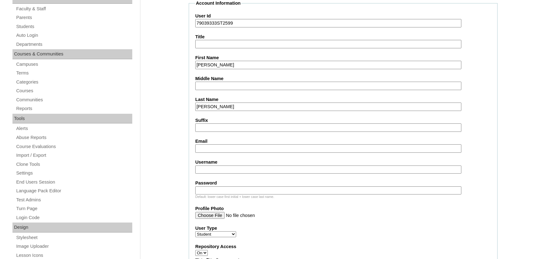 This screenshot has height=259, width=549. Describe the element at coordinates (343, 247) in the screenshot. I see `label: Repository Access` at that location.